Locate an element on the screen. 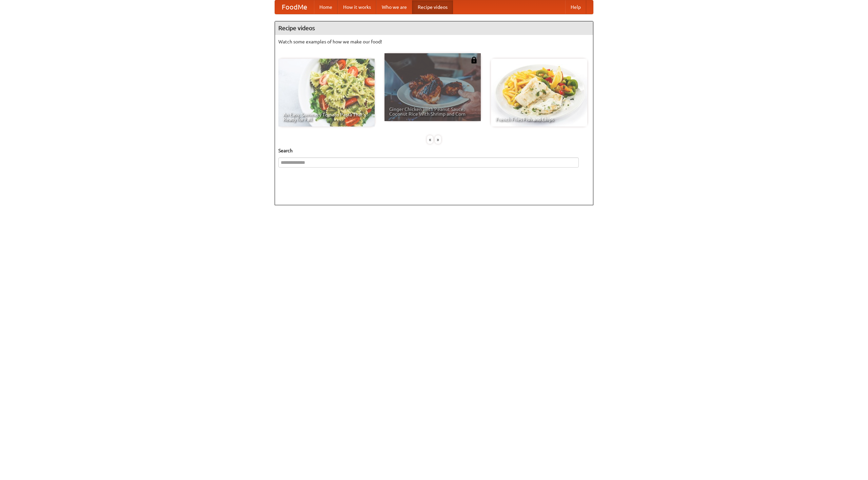 This screenshot has width=868, height=480. img: 483408.png is located at coordinates (474, 60).